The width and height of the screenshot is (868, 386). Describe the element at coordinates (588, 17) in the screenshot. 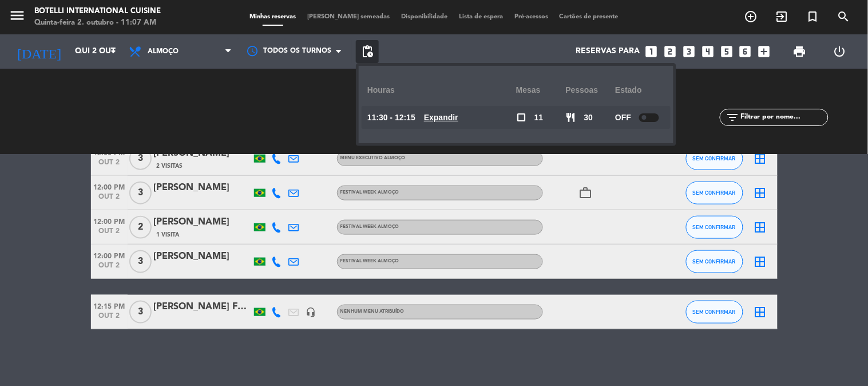

I see `span: Cartões de presente` at that location.